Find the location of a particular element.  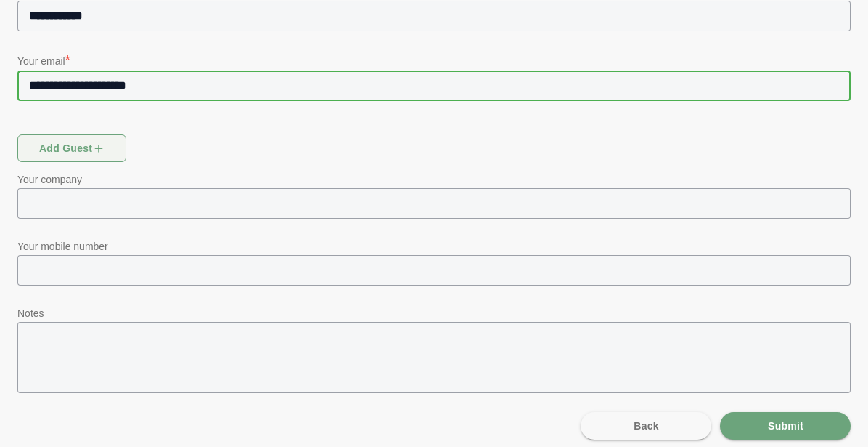

span: Submit is located at coordinates (785, 426).